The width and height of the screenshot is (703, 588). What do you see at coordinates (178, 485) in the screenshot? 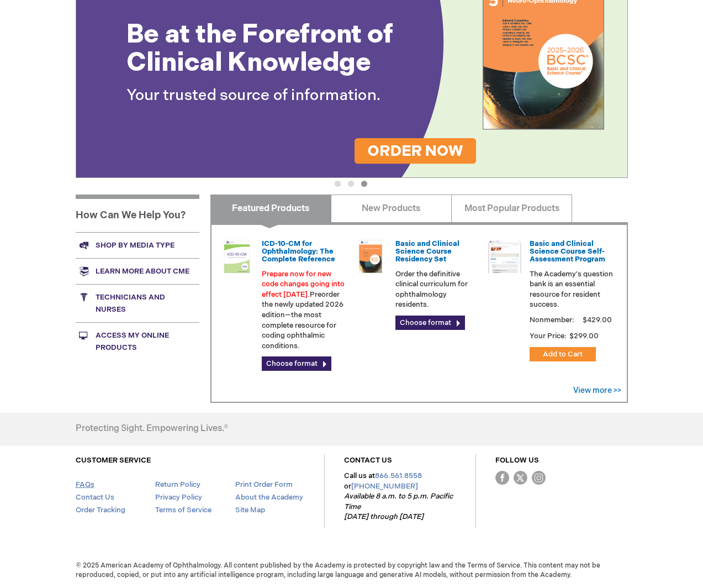
I see `a: Return Policy` at bounding box center [178, 485].